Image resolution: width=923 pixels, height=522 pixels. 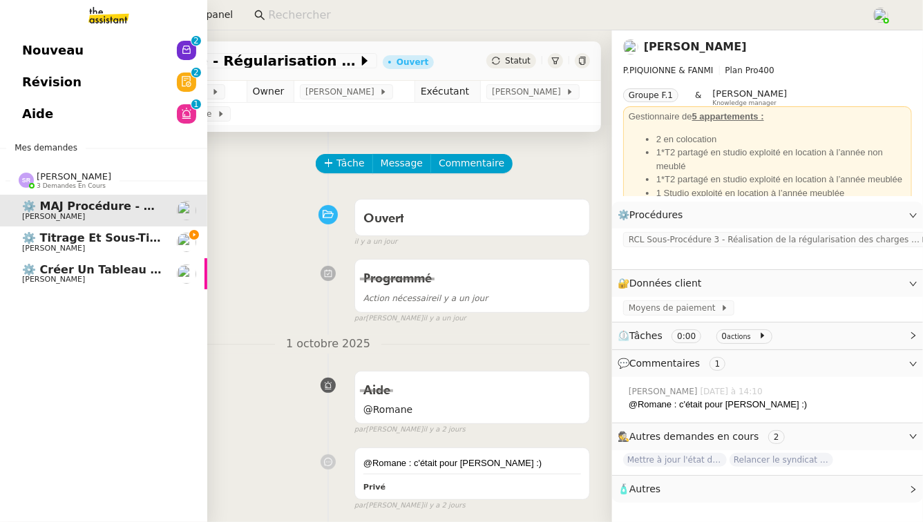 I want to click on small: actions, so click(x=738, y=336).